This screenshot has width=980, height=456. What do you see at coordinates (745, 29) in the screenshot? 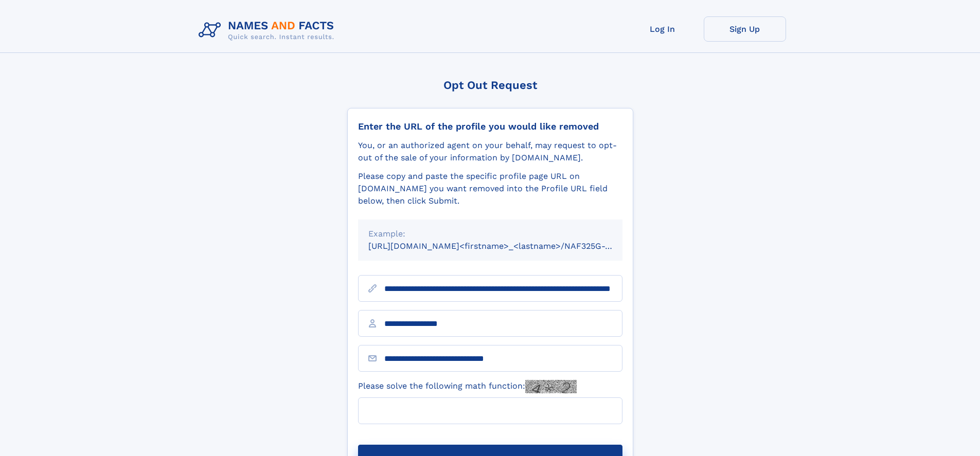
I see `a: Sign Up` at bounding box center [745, 29].